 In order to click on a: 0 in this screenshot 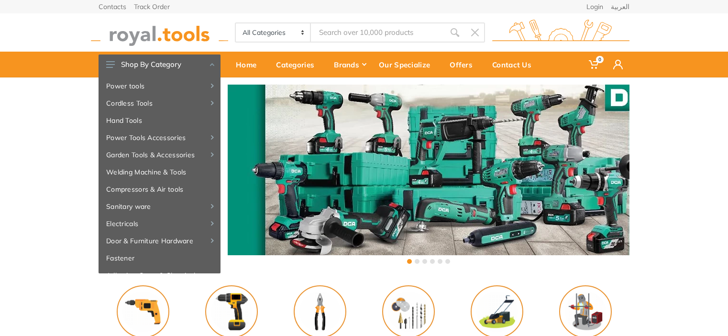, I will do `click(594, 65)`.